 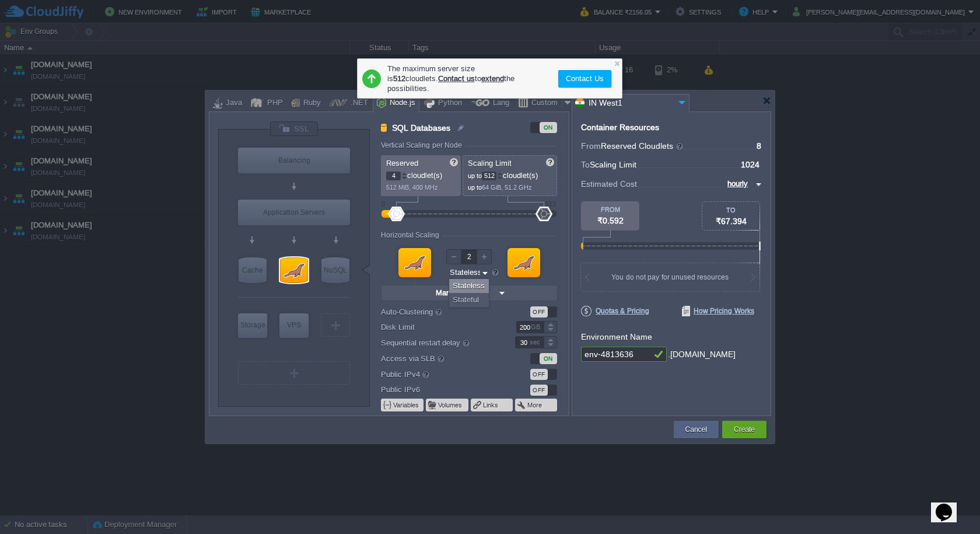 I want to click on div: Horizontal Scaling, so click(x=411, y=235).